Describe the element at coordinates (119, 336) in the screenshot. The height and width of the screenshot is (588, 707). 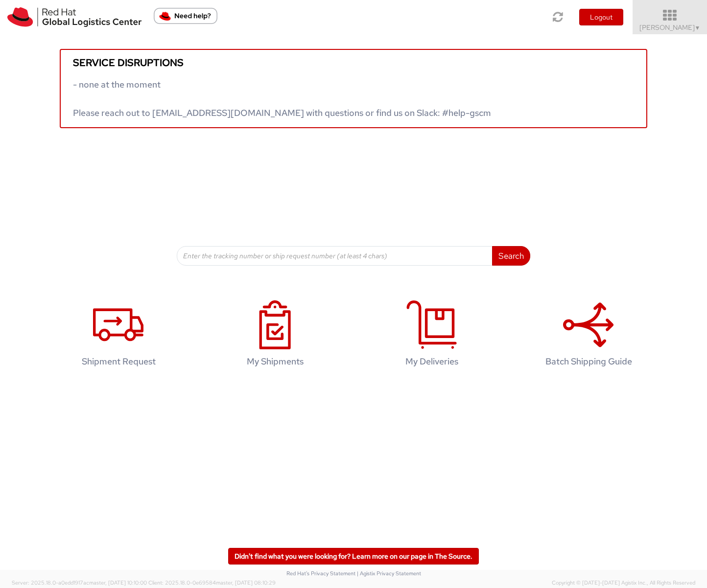
I see `a: Shipment Request` at that location.